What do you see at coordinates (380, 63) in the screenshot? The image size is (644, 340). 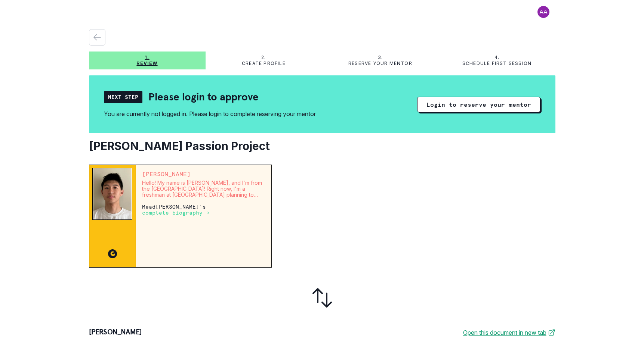 I see `p: Reserve your mentor` at bounding box center [380, 63].